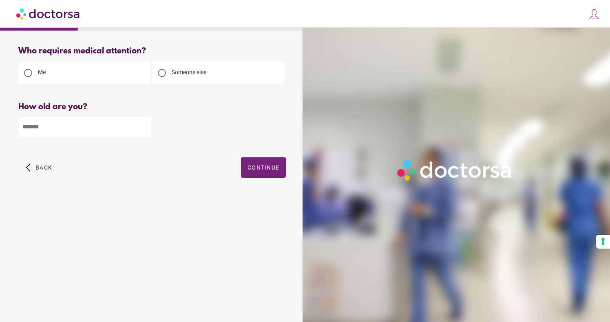 Image resolution: width=610 pixels, height=322 pixels. What do you see at coordinates (594, 14) in the screenshot?
I see `img: icons8-customer-100.png` at bounding box center [594, 14].